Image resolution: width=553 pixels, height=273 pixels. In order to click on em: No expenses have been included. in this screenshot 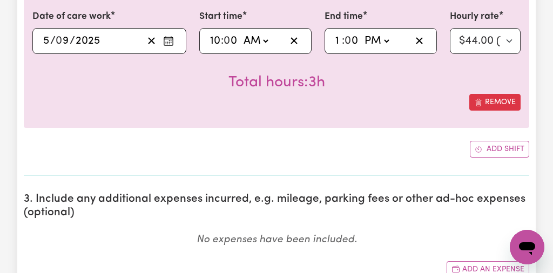, I will do `click(276, 240)`.